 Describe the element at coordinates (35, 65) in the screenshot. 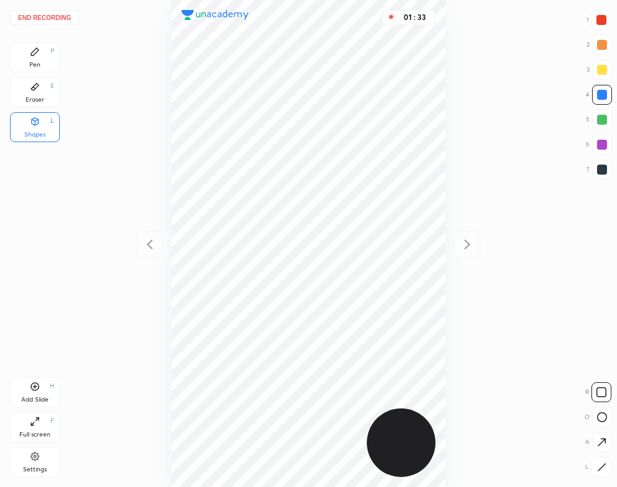

I see `div: Pen` at that location.